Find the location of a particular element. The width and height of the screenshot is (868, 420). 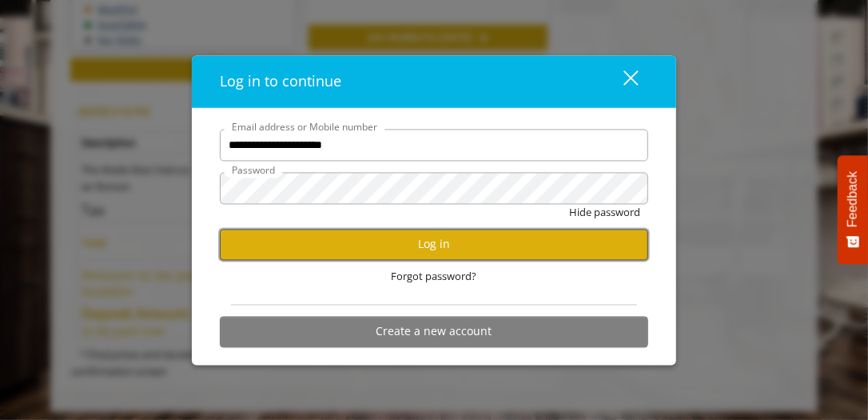

span: Feedback is located at coordinates (853, 199).